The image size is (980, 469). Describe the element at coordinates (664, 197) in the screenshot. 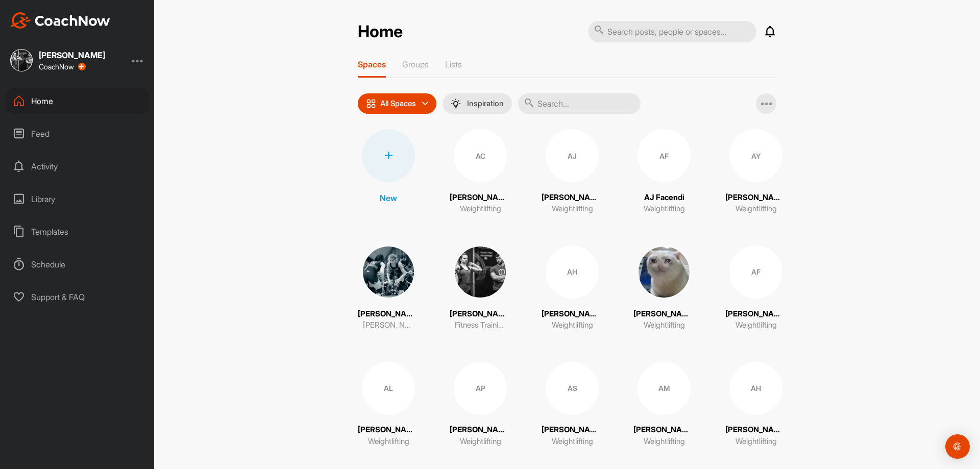

I see `p: AJ Facendi` at that location.